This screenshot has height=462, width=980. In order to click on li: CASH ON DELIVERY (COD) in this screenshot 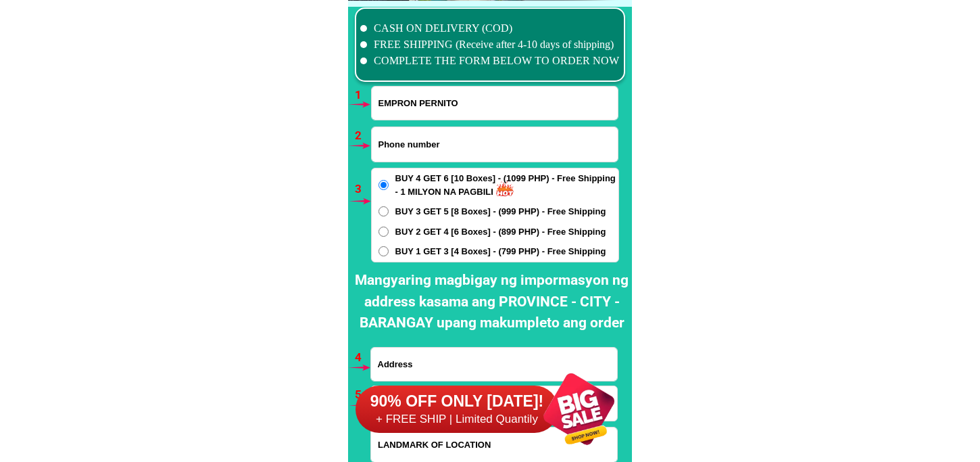, I will do `click(490, 28)`.